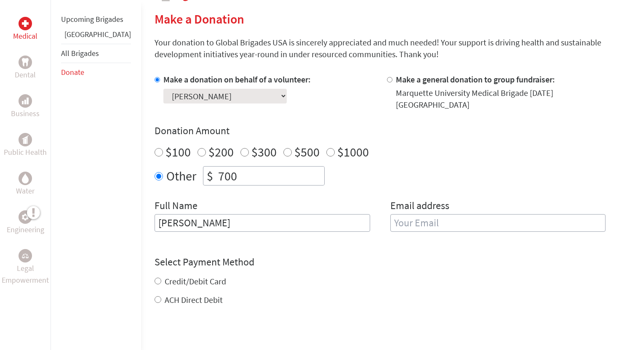  Describe the element at coordinates (25, 29) in the screenshot. I see `a: MedicalMedical` at that location.